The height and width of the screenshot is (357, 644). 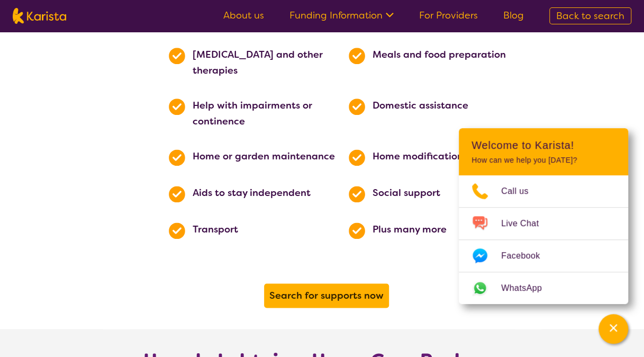 I want to click on a: Back to search, so click(x=590, y=16).